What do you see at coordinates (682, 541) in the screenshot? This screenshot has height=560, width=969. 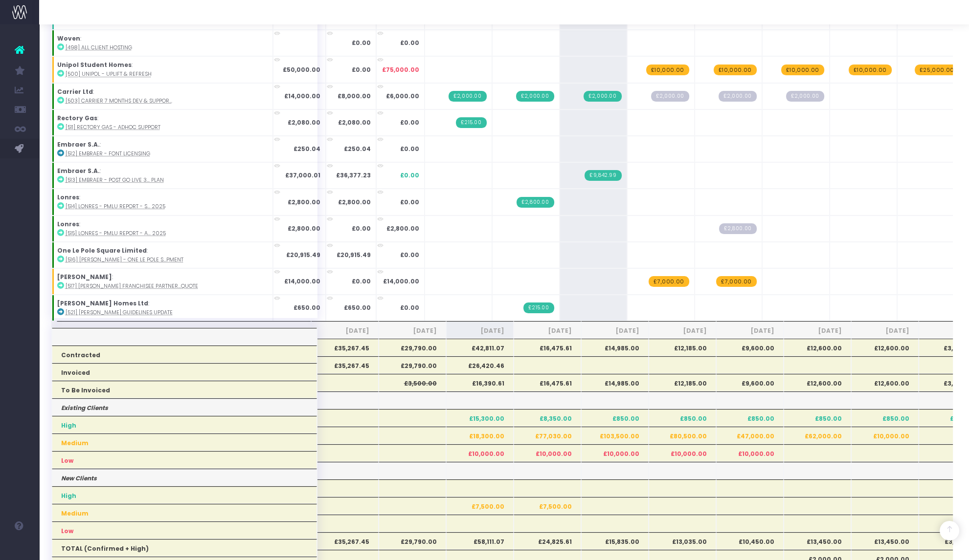 I see `th: £13,035.00` at bounding box center [682, 541].